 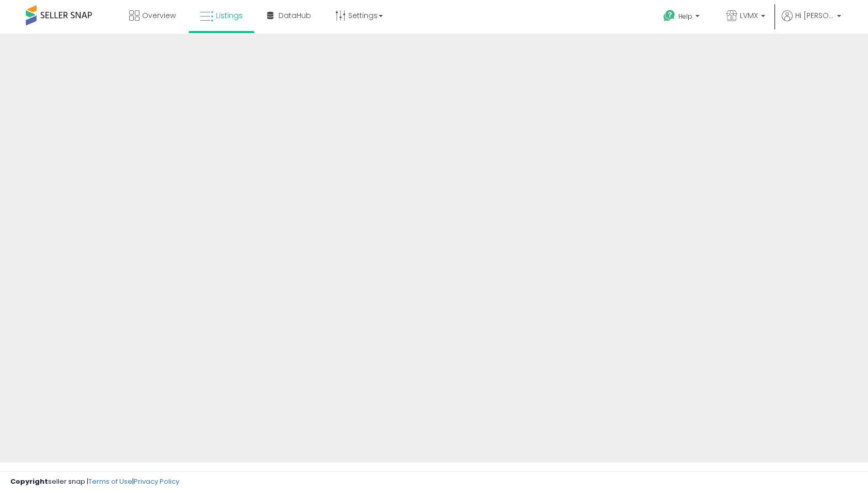 What do you see at coordinates (669, 15) in the screenshot?
I see `i: Get Help` at bounding box center [669, 15].